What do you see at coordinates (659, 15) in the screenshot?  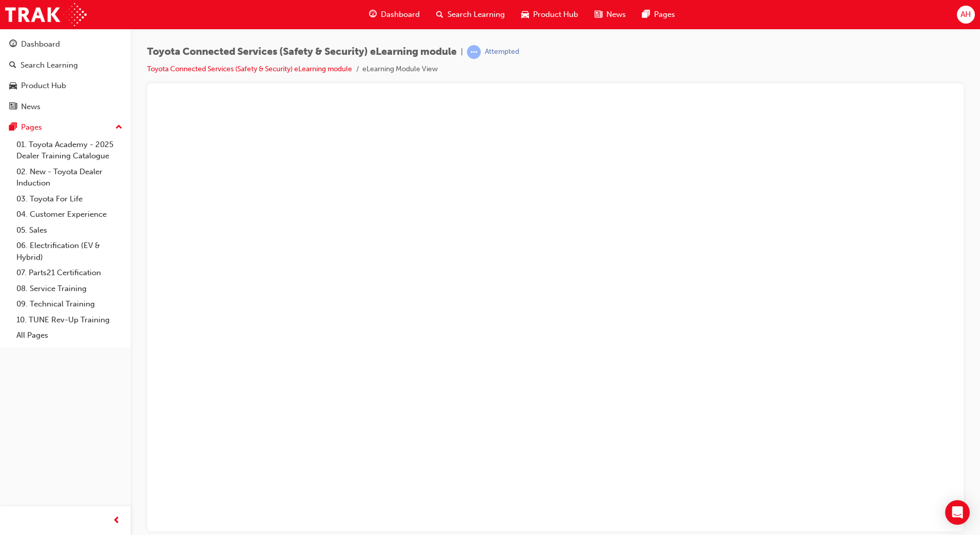 I see `a: pages-iconPages` at bounding box center [659, 15].